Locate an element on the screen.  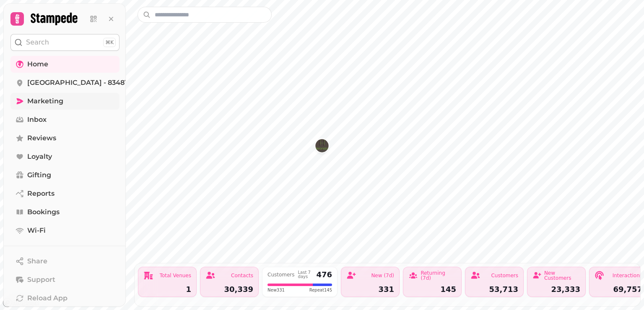
a: Inbox is located at coordinates (65, 119).